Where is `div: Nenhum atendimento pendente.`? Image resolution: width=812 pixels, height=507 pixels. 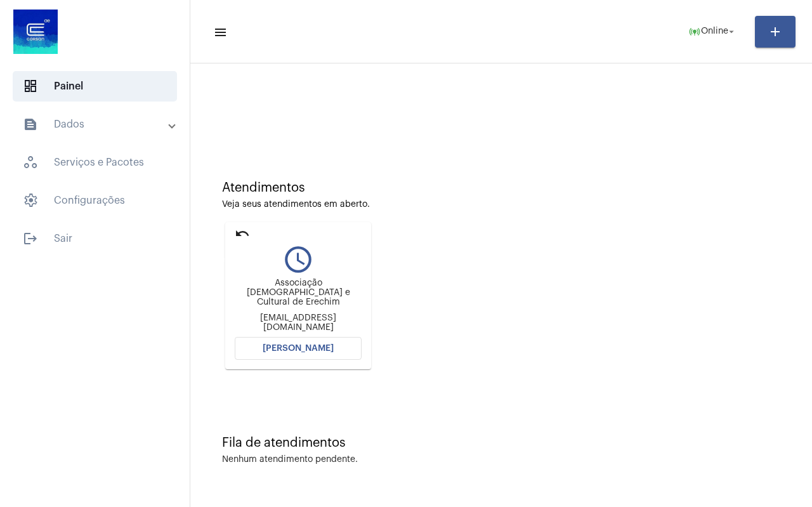
div: Nenhum atendimento pendente. is located at coordinates (290, 460).